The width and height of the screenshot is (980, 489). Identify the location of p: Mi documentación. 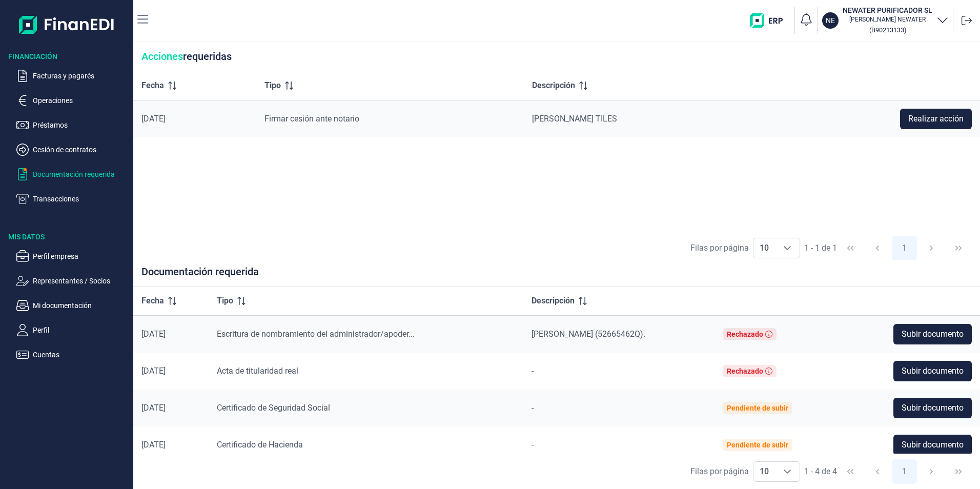
(81, 306).